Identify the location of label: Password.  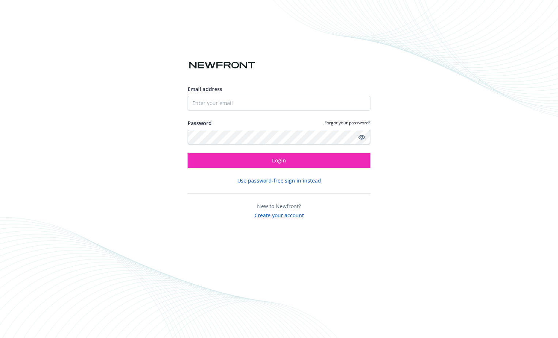
(200, 123).